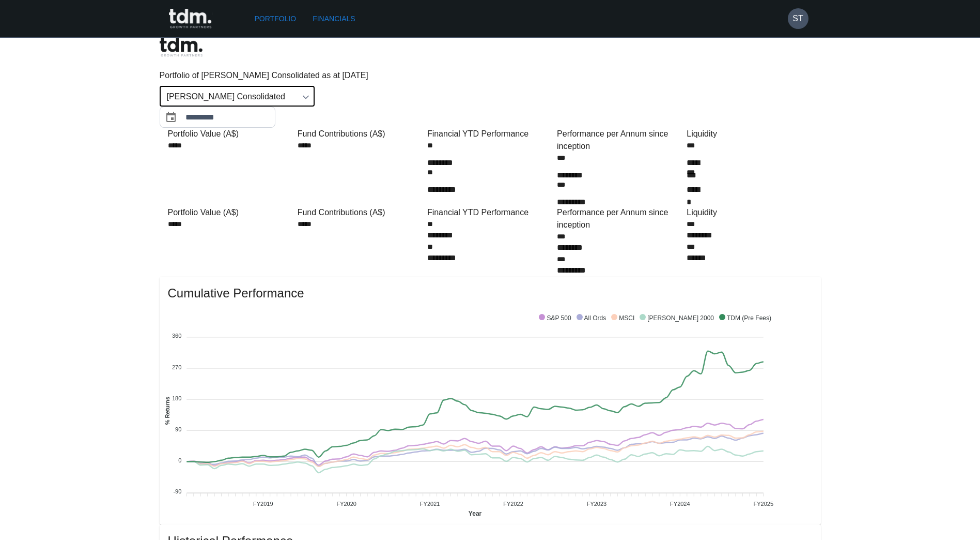 This screenshot has width=980, height=540. Describe the element at coordinates (799, 19) in the screenshot. I see `button: ST` at that location.